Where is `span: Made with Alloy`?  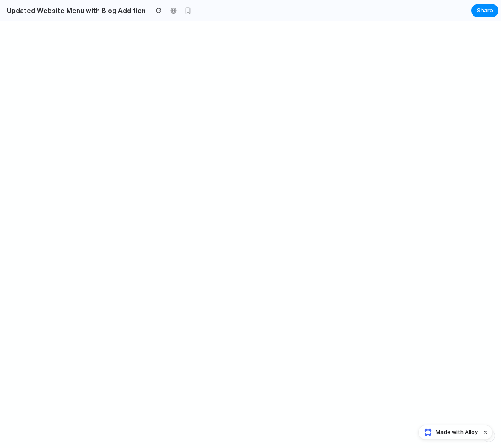 span: Made with Alloy is located at coordinates (457, 432).